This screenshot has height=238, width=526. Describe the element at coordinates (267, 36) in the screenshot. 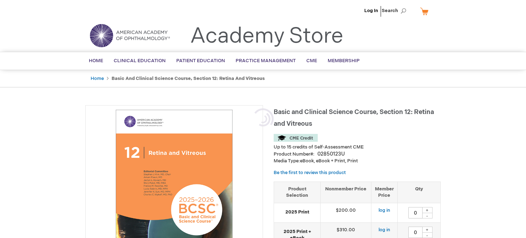

I see `a: Academy Store` at that location.